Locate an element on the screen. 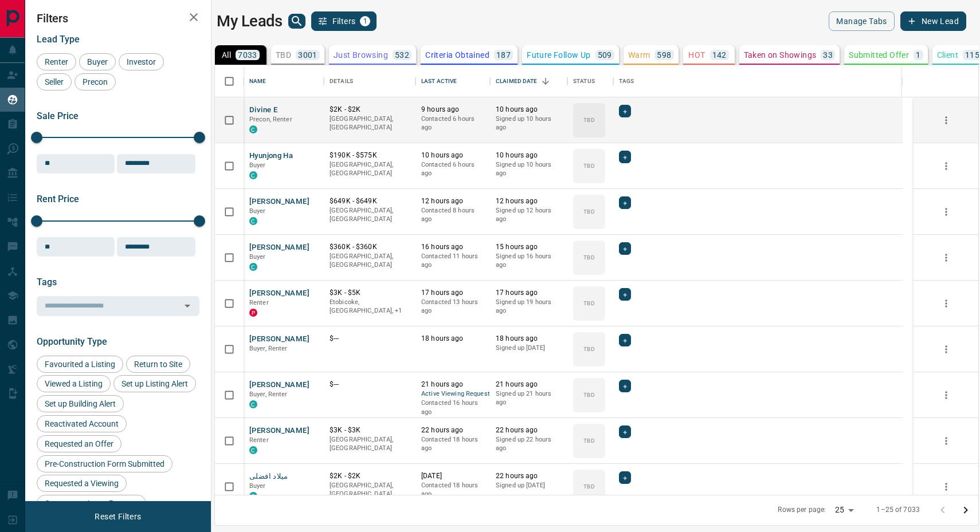  button: Divine E is located at coordinates (263, 110).